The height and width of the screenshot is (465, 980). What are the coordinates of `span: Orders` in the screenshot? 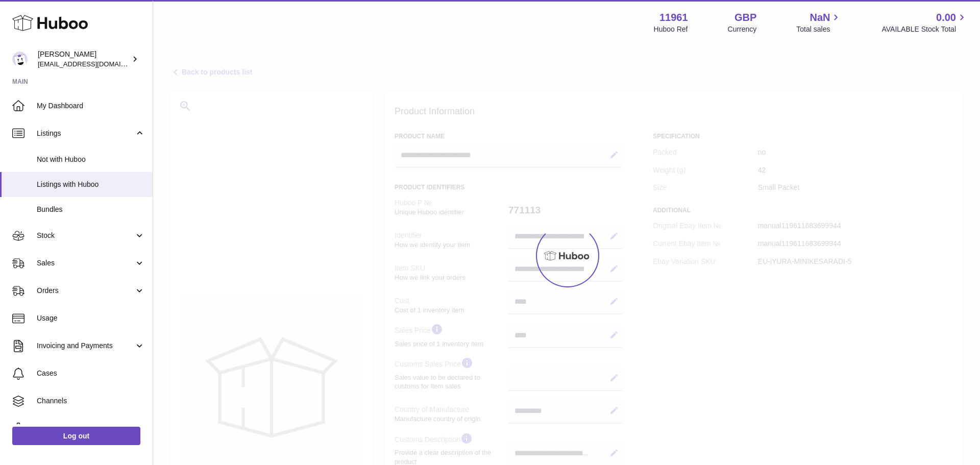 It's located at (85, 291).